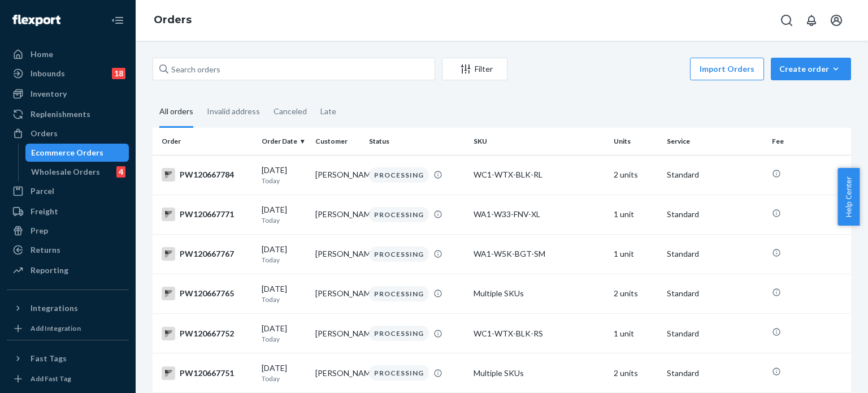 The width and height of the screenshot is (868, 393). I want to click on a: Prep, so click(68, 230).